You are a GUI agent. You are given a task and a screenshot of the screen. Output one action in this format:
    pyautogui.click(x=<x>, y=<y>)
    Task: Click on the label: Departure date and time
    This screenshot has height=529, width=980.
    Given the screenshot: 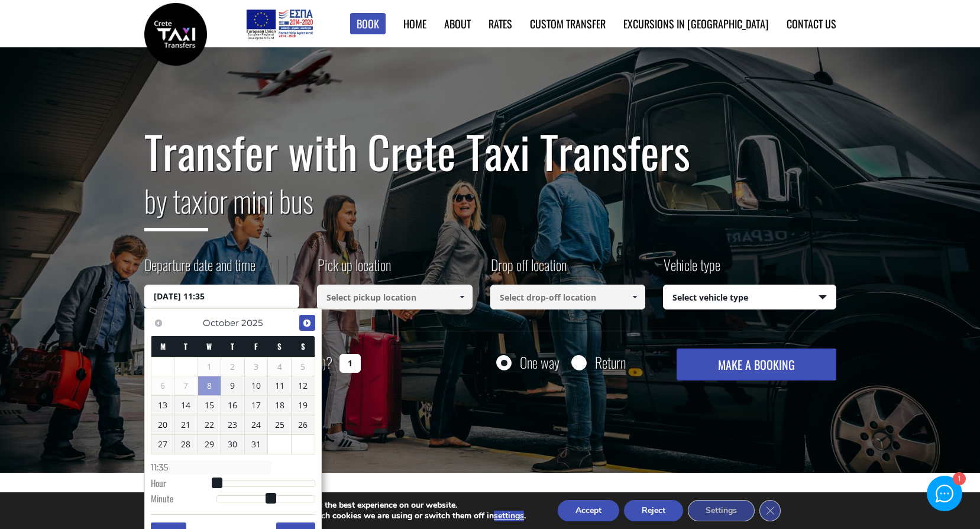 What is the action you would take?
    pyautogui.click(x=200, y=269)
    